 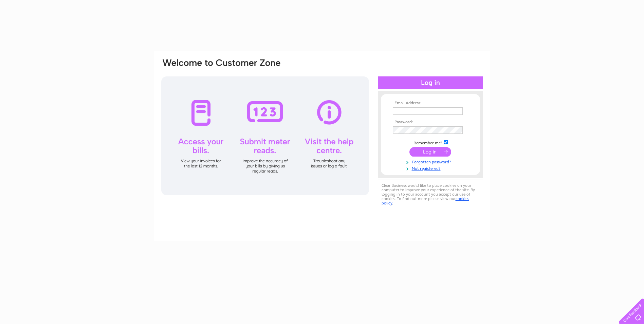 I want to click on div: Clear Business would like to place cookies on your computer to improve your experience of the sit..., so click(x=430, y=194).